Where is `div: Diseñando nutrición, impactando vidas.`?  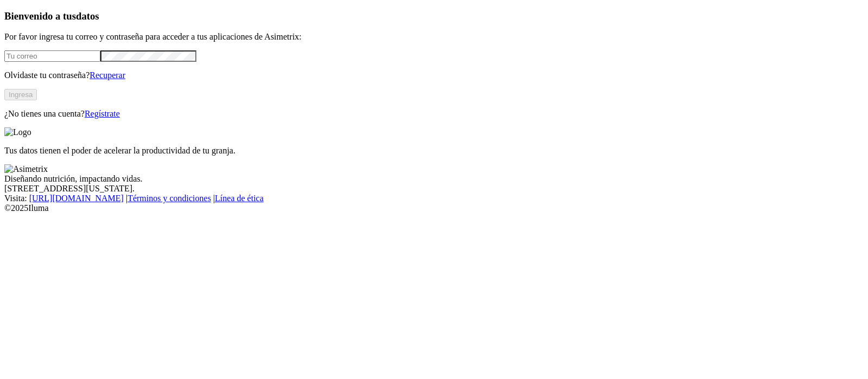 div: Diseñando nutrición, impactando vidas. is located at coordinates (434, 179).